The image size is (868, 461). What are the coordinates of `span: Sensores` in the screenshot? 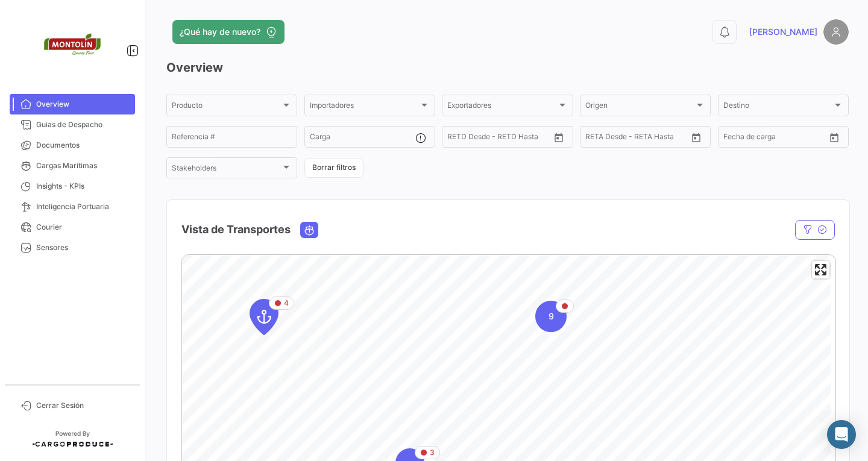 It's located at (83, 248).